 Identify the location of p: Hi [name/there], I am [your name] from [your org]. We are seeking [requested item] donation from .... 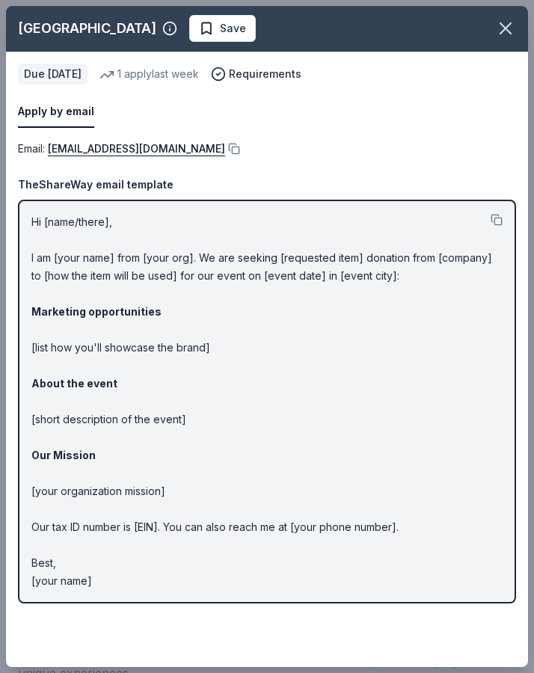
(267, 401).